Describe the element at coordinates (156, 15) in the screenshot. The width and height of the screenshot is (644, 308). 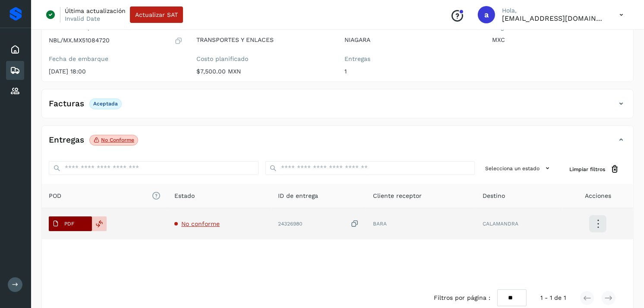
I see `button: Actualizar SAT` at that location.